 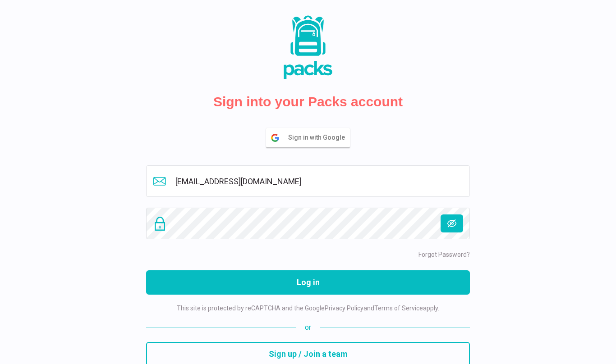 What do you see at coordinates (308, 102) in the screenshot?
I see `h2: Sign into your Packs account` at bounding box center [308, 102].